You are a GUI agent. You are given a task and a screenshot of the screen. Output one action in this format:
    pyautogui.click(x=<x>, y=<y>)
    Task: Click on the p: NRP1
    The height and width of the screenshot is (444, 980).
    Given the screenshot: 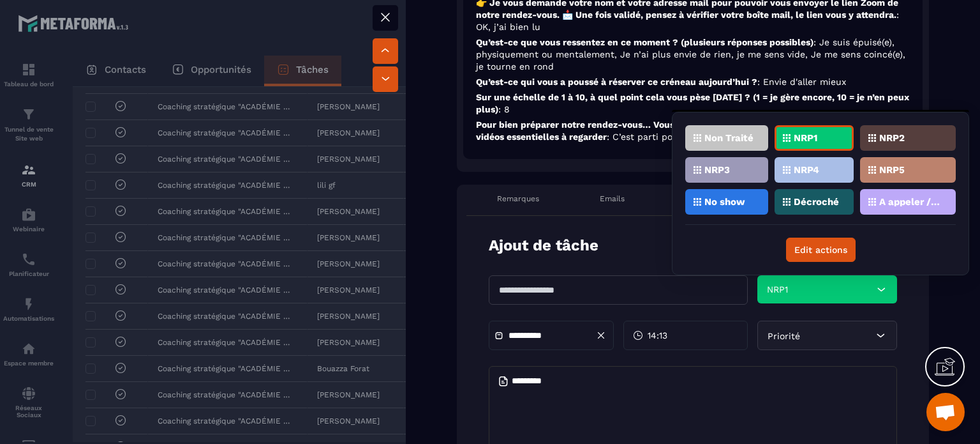 What is the action you would take?
    pyautogui.click(x=805, y=138)
    